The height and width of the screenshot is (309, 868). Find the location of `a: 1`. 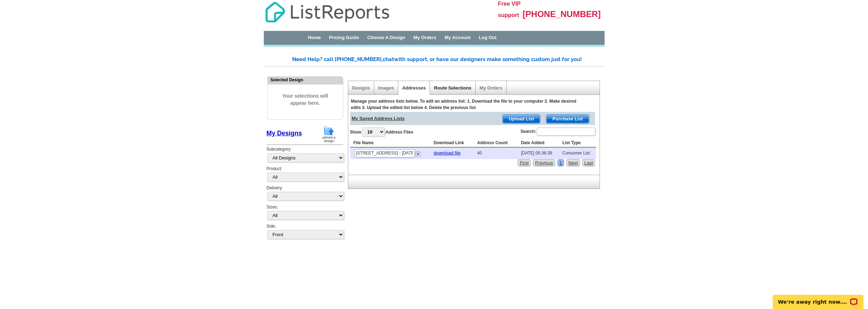

a: 1 is located at coordinates (561, 163).